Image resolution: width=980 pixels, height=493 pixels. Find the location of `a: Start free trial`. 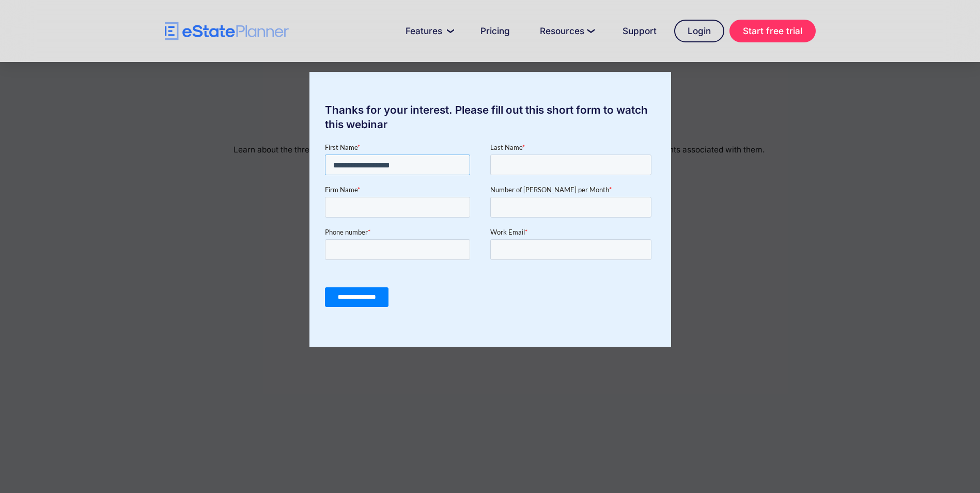

a: Start free trial is located at coordinates (772, 31).